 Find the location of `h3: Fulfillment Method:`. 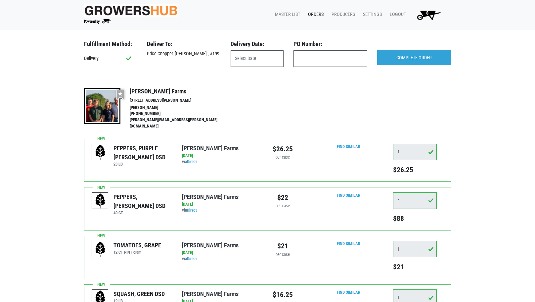

h3: Fulfillment Method: is located at coordinates (111, 44).